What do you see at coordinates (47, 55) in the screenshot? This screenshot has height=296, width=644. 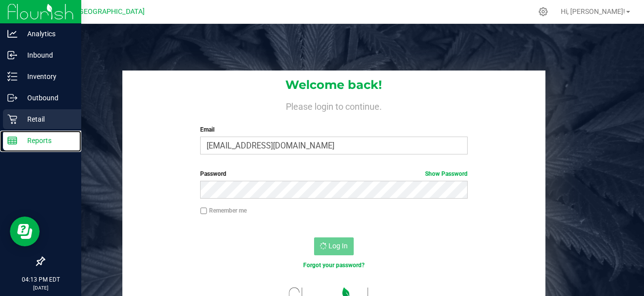 I see `p: Inbound` at bounding box center [47, 55].